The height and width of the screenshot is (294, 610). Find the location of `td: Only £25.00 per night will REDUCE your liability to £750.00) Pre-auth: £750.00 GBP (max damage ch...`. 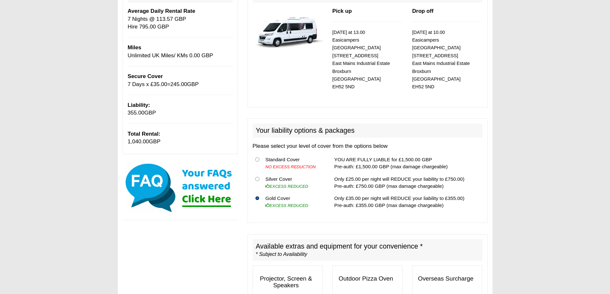

td: Only £25.00 per night will REDUCE your liability to £750.00) Pre-auth: £750.00 GBP (max damage ch... is located at coordinates (407, 182).